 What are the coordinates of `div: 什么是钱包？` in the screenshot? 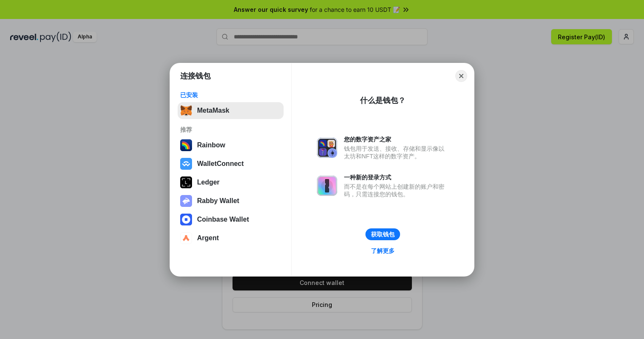 It's located at (382, 100).